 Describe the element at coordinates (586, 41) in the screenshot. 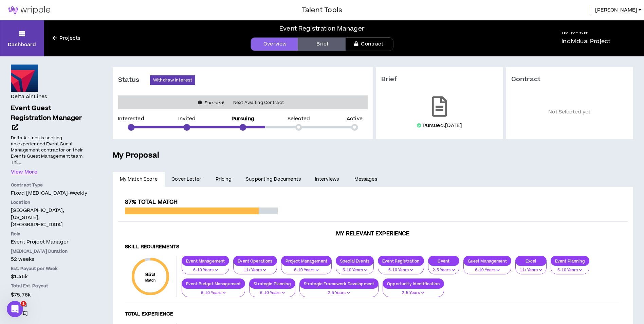

I see `p: Individual Project` at that location.